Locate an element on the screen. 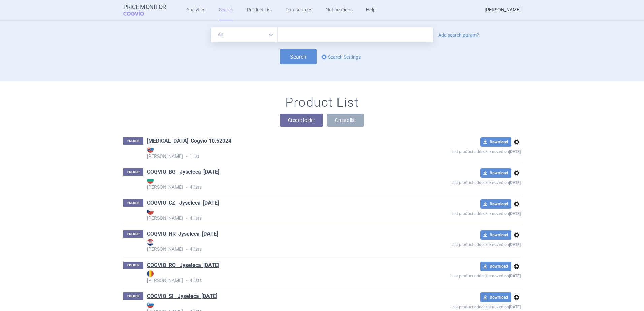 The height and width of the screenshot is (311, 644). h1: Product List is located at coordinates (322, 103).